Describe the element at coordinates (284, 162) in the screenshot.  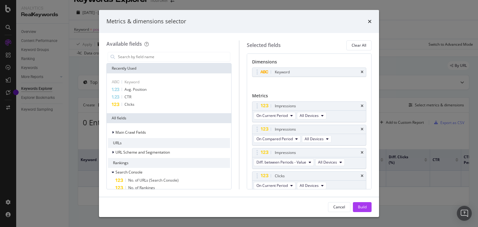
I see `button: Diff. between Periods - Value` at that location.